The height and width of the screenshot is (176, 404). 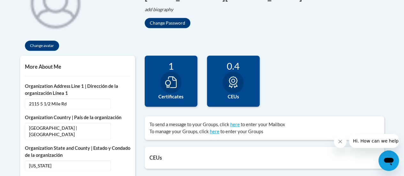 What do you see at coordinates (233, 66) in the screenshot?
I see `div: 0.4` at bounding box center [233, 66].